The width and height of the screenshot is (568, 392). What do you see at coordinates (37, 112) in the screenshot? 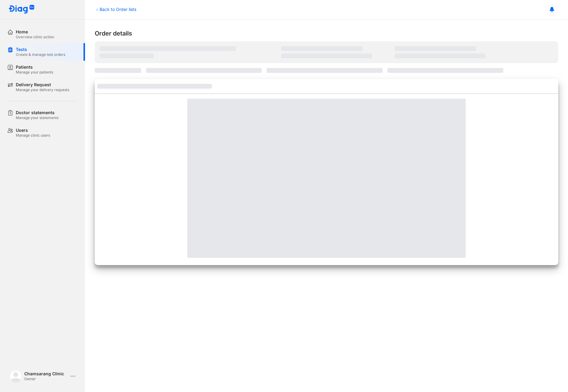
I see `div: Doctor statements` at bounding box center [37, 112].